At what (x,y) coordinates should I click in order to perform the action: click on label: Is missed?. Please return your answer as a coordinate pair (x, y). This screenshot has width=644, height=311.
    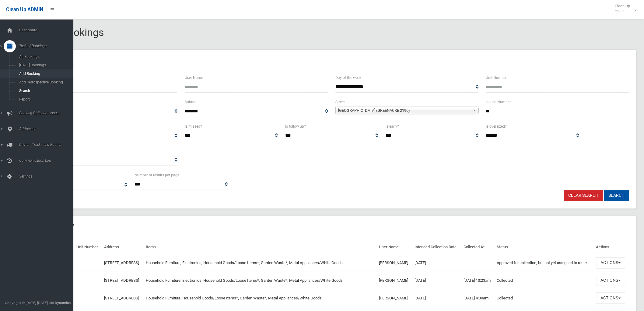
    Looking at the image, I should click on (193, 126).